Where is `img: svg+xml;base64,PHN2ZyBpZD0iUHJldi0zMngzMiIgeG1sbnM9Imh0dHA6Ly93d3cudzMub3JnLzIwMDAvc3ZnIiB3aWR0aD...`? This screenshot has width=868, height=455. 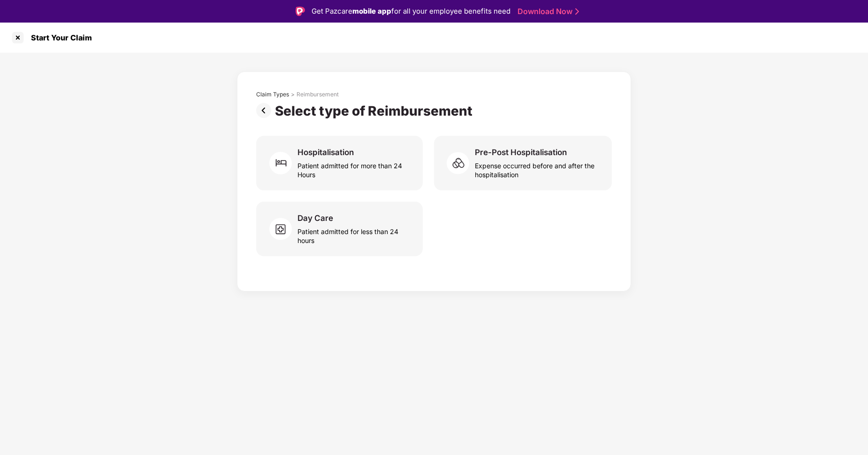 img: svg+xml;base64,PHN2ZyBpZD0iUHJldi0zMngzMiIgeG1sbnM9Imh0dHA6Ly93d3cudzMub3JnLzIwMDAvc3ZnIiB3aWR0aD... is located at coordinates (266, 110).